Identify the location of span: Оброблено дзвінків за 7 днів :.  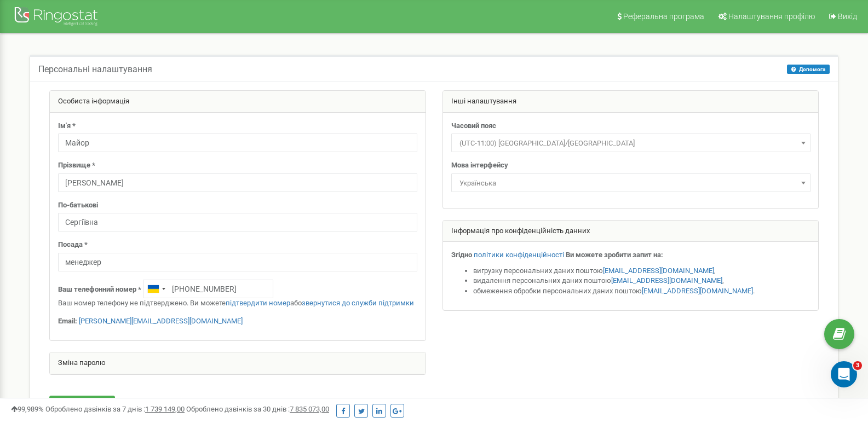
(115, 408).